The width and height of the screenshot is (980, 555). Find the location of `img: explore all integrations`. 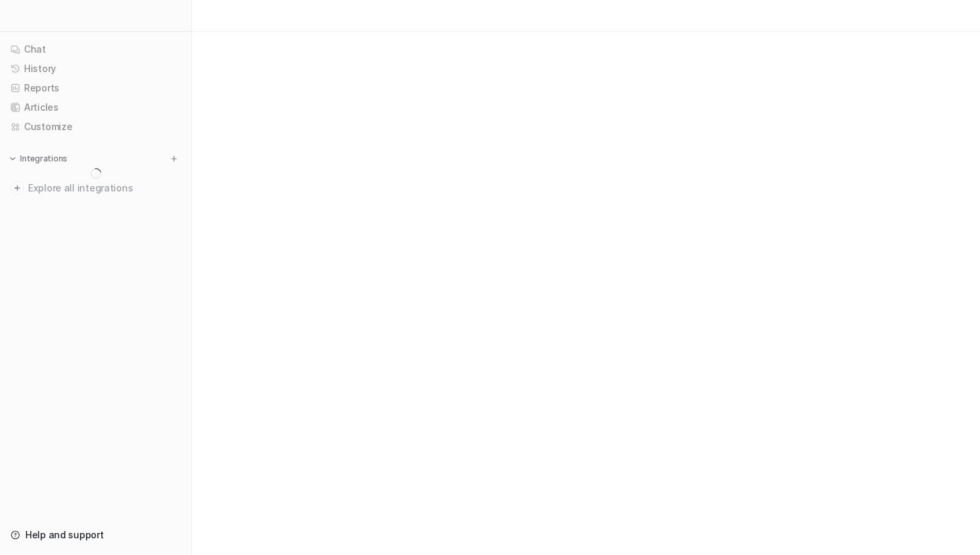

img: explore all integrations is located at coordinates (18, 188).